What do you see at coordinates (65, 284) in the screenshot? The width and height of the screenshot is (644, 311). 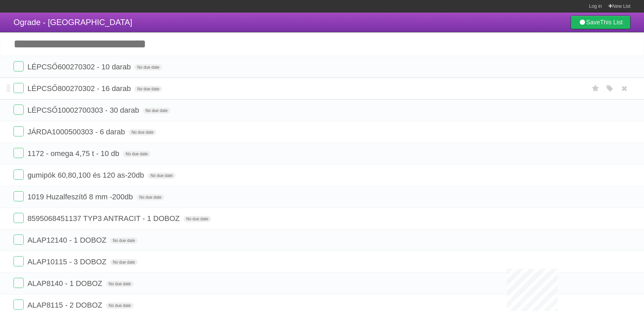 I see `span: ALAP8140 - 1 DOBOZ` at bounding box center [65, 284].